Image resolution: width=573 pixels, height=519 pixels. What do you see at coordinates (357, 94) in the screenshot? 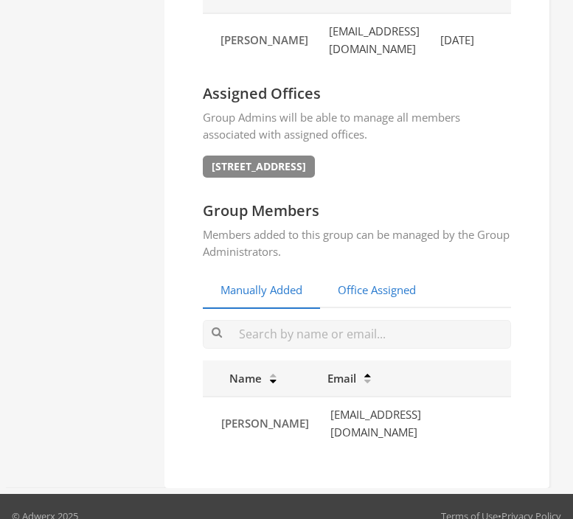
I see `h4: Assigned Offices` at bounding box center [357, 94].